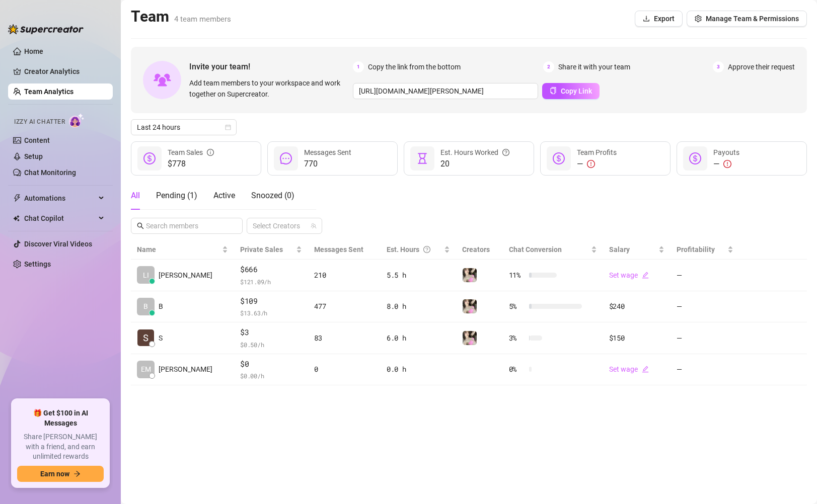 The image size is (817, 504). What do you see at coordinates (271, 376) in the screenshot?
I see `span: $ 0.00 /h` at bounding box center [271, 376].